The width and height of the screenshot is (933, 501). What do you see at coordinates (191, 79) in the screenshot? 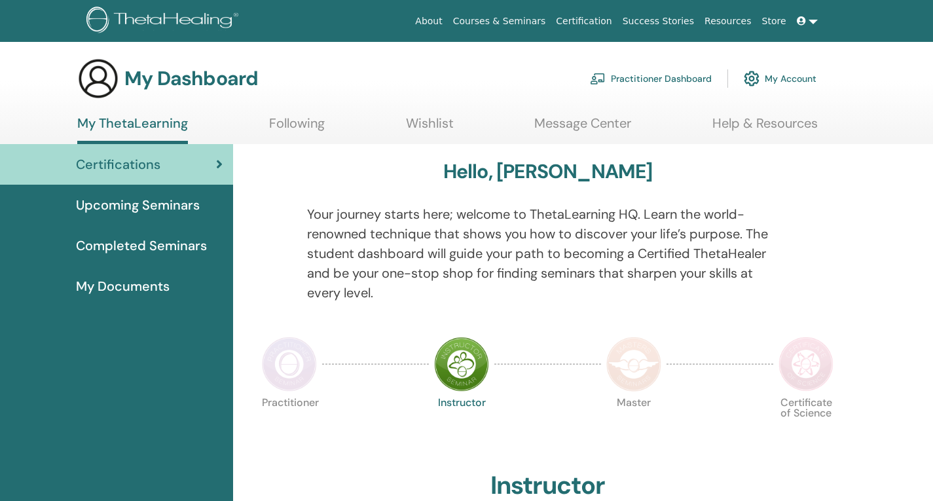
I see `h3: My Dashboard` at bounding box center [191, 79].